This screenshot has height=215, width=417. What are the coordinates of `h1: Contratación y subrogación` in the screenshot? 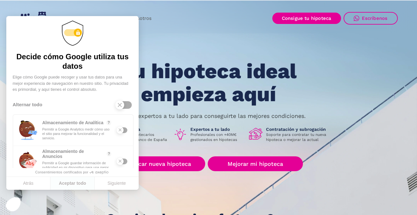 It's located at (298, 129).